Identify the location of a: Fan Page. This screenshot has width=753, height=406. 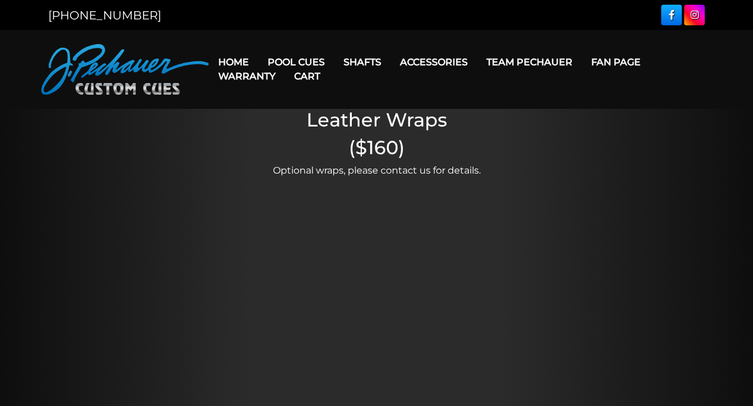
(616, 62).